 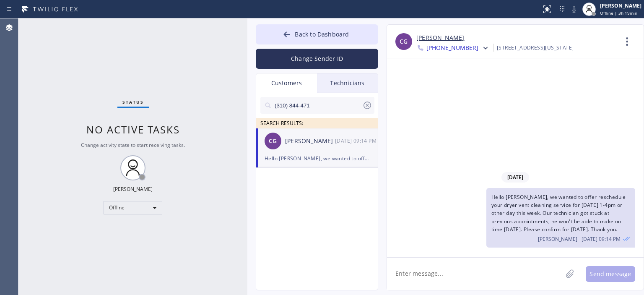 I want to click on span: Change activity state to start receiving tasks., so click(x=133, y=145).